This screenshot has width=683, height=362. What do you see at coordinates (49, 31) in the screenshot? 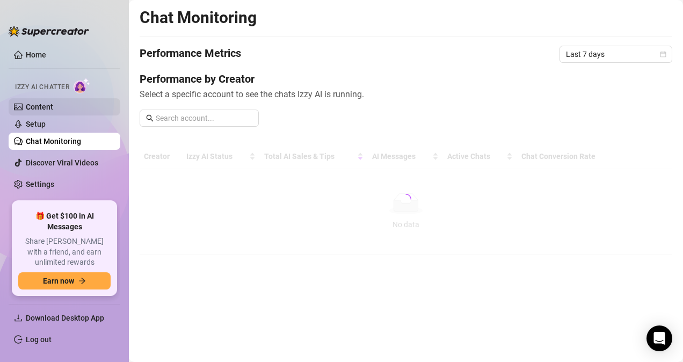
I see `img: logo-BBDzfeDw.svg` at bounding box center [49, 31].